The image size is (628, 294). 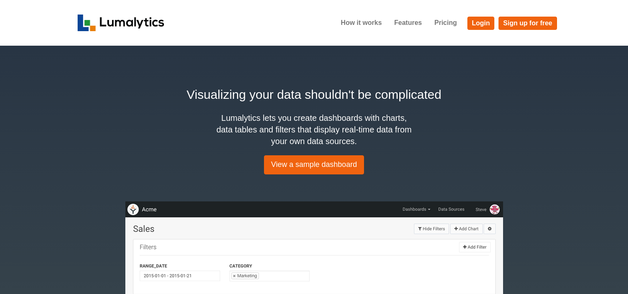 I want to click on a: Features, so click(x=408, y=23).